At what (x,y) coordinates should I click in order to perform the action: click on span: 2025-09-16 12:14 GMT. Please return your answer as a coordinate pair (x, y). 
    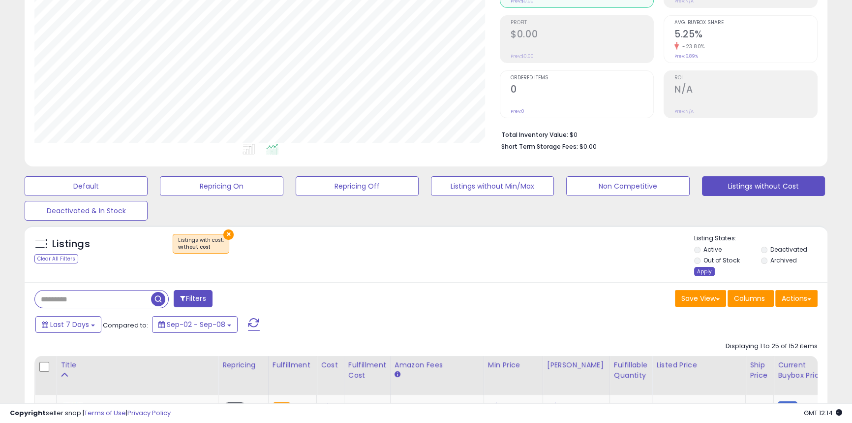
    Looking at the image, I should click on (823, 412).